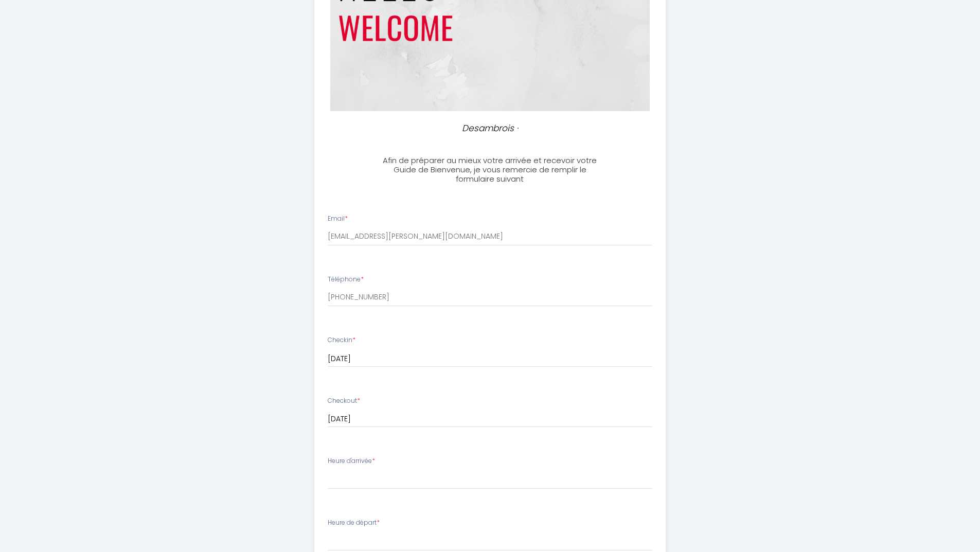 This screenshot has height=552, width=980. What do you see at coordinates (337, 219) in the screenshot?
I see `label: Email` at bounding box center [337, 219].